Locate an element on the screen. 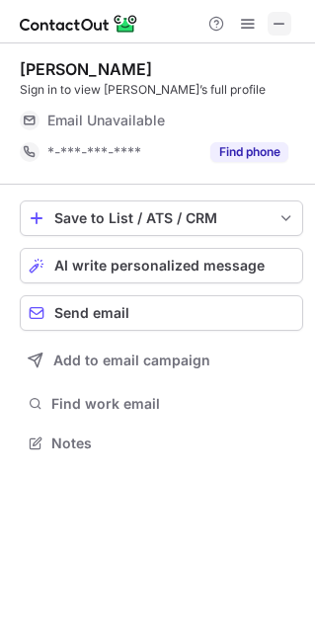  button: Find work email is located at coordinates (161, 404).